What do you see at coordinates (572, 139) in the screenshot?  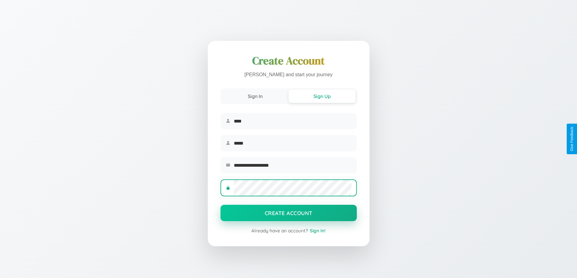 I see `div: Give Feedback` at bounding box center [572, 139].